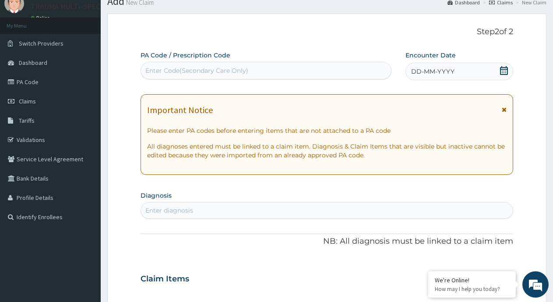 The width and height of the screenshot is (553, 302). What do you see at coordinates (197, 71) in the screenshot?
I see `div: Enter Code(Secondary Care Only)` at bounding box center [197, 71].